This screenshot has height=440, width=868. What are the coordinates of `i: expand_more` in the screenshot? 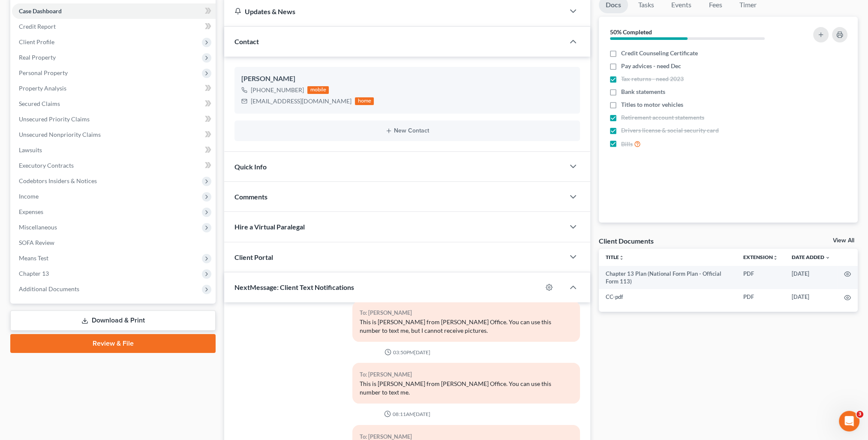 It's located at (827, 257).